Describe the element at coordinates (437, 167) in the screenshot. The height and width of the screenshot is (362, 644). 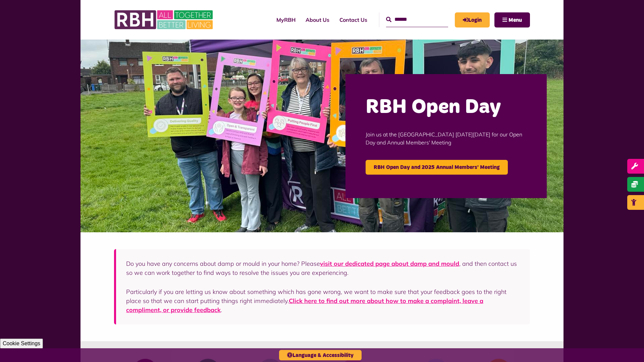
I see `a: RBH Open Day and 2025 Annual Members' Meeting` at that location.